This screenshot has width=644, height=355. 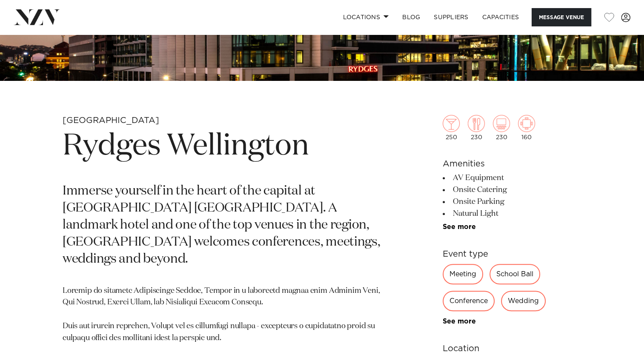 What do you see at coordinates (469, 301) in the screenshot?
I see `div: Conference` at bounding box center [469, 301].